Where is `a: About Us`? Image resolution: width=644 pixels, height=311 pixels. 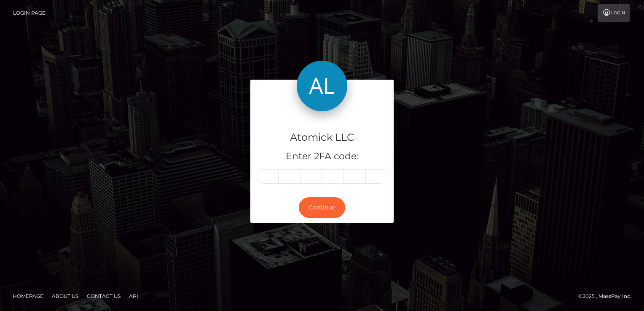
a: About Us is located at coordinates (65, 295).